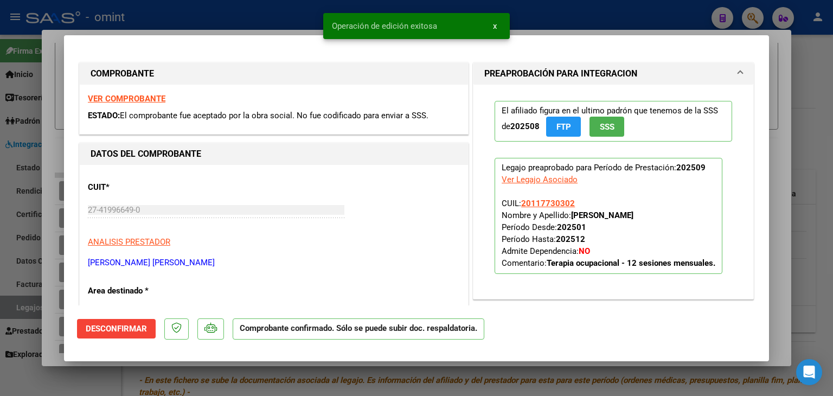 The height and width of the screenshot is (396, 833). Describe the element at coordinates (607, 126) in the screenshot. I see `button: SSS` at that location.